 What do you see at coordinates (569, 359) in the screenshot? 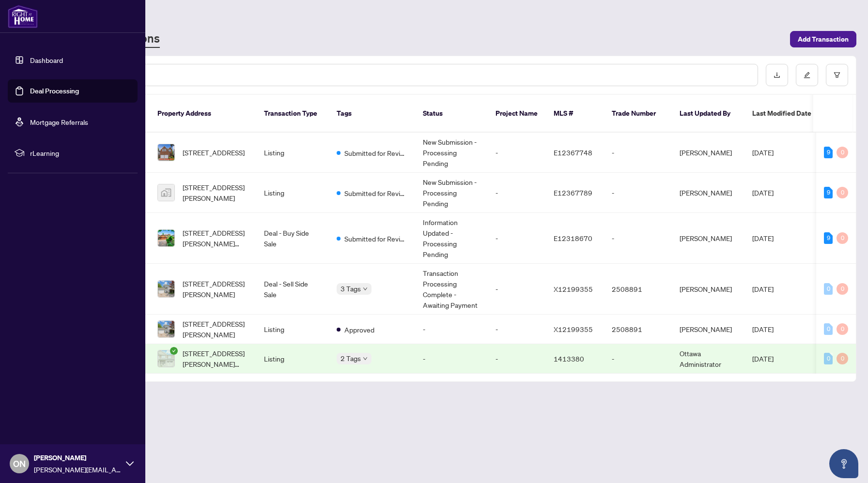
I see `span: 1413380` at bounding box center [569, 359].